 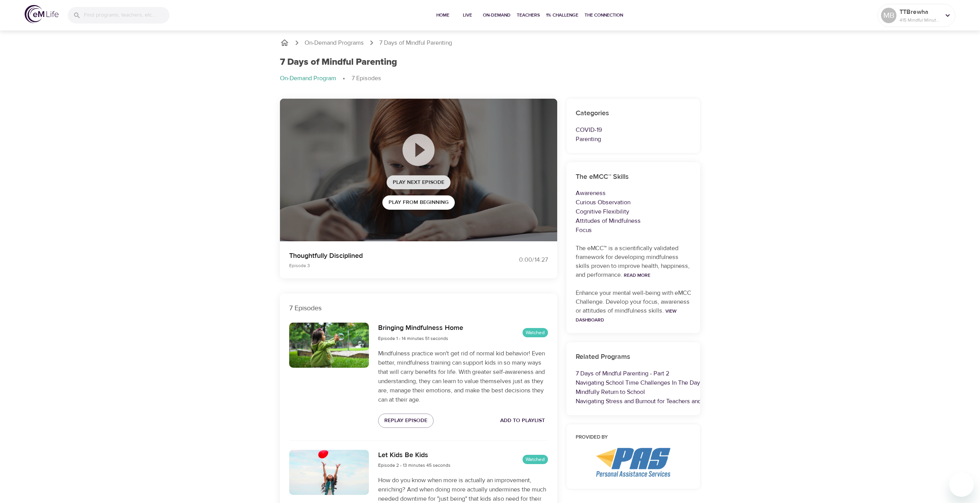 I want to click on p: Curious Observation, so click(x=633, y=202).